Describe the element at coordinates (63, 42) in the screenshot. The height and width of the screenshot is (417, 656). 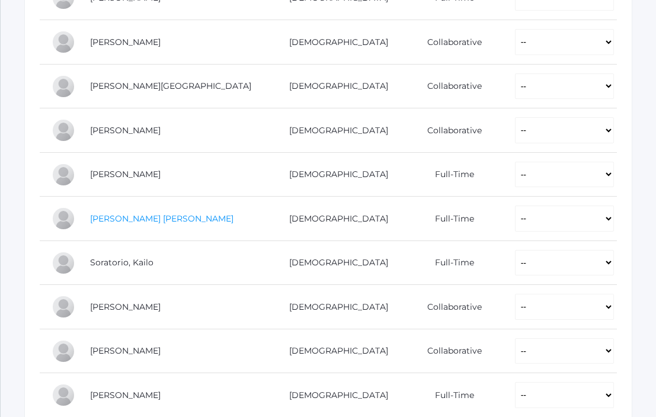
I see `div: Colton Maurer` at that location.